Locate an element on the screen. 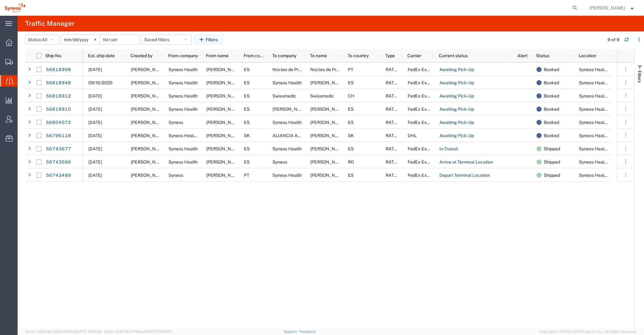 The image size is (644, 335). a: Support is located at coordinates (292, 332).